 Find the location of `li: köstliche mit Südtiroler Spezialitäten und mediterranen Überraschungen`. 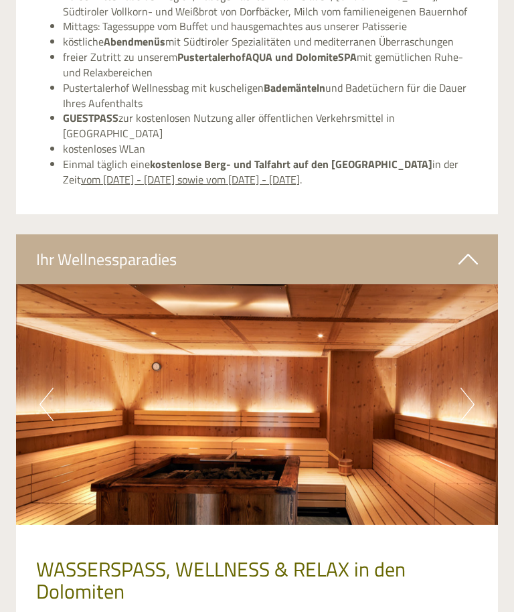

li: köstliche mit Südtiroler Spezialitäten und mediterranen Überraschungen is located at coordinates (271, 42).